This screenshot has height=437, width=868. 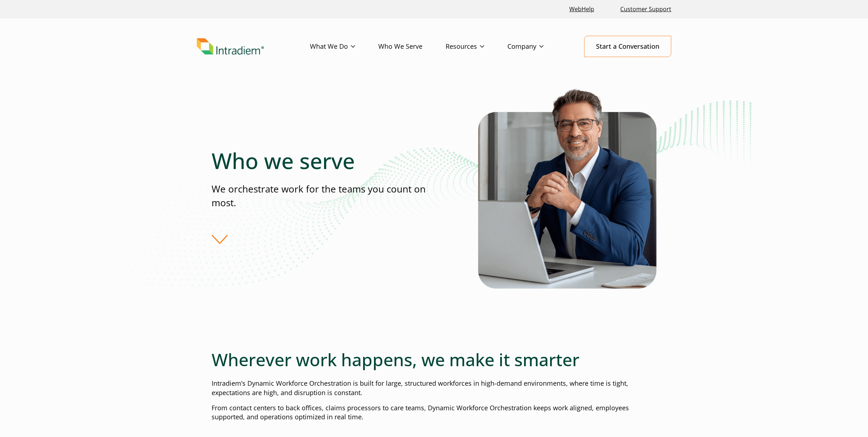 What do you see at coordinates (582, 9) in the screenshot?
I see `a: Link opens in a new window` at bounding box center [582, 9].